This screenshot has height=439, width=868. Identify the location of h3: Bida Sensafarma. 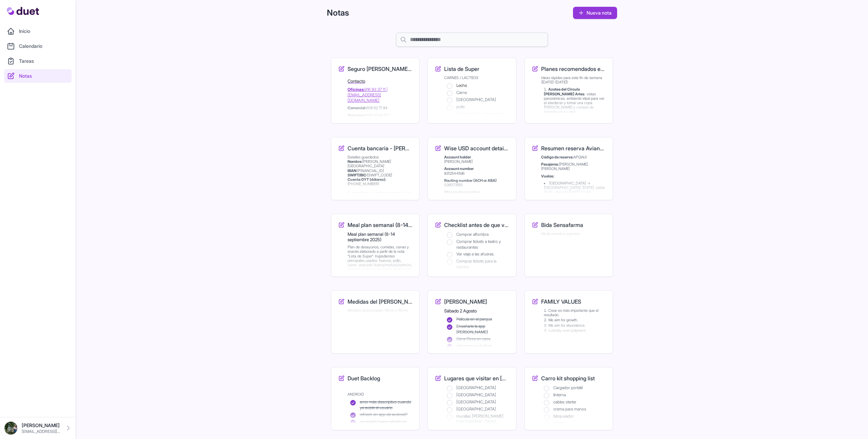
(563, 225).